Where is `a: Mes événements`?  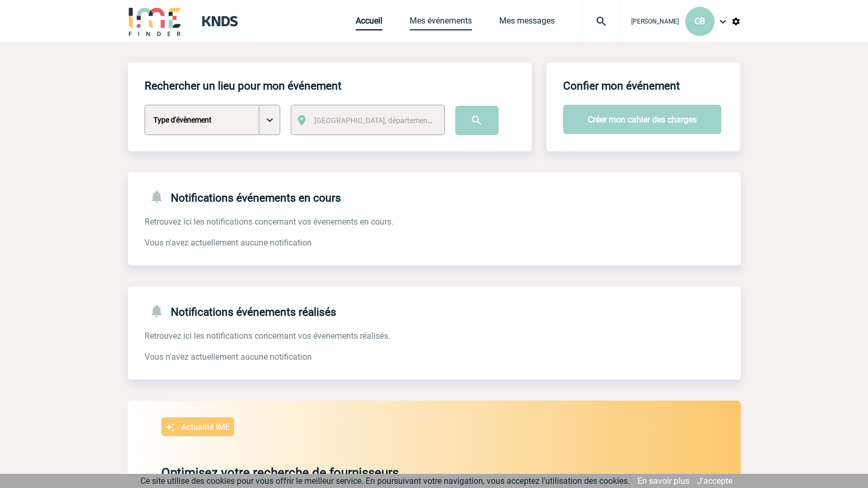
a: Mes événements is located at coordinates (440, 23).